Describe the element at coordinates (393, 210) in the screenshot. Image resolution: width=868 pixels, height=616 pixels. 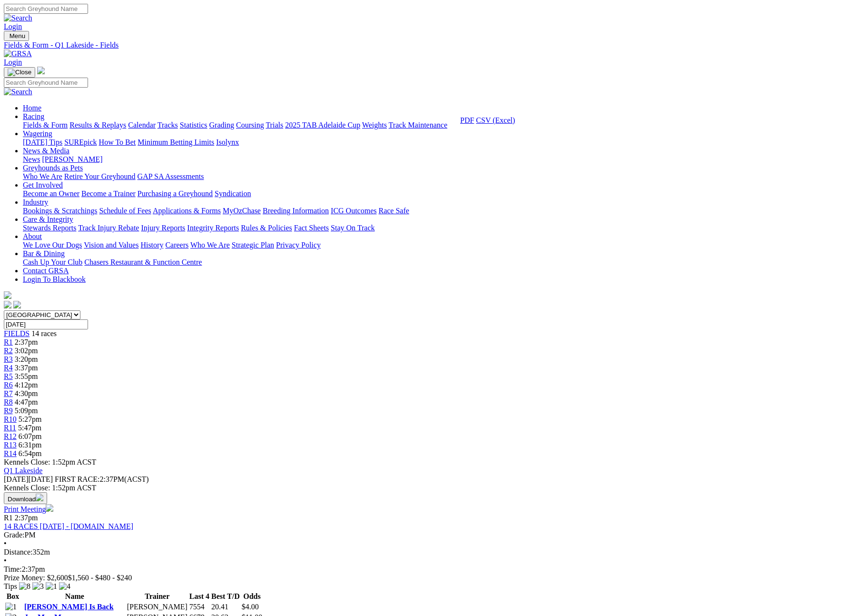
I see `a: Race Safe` at that location.